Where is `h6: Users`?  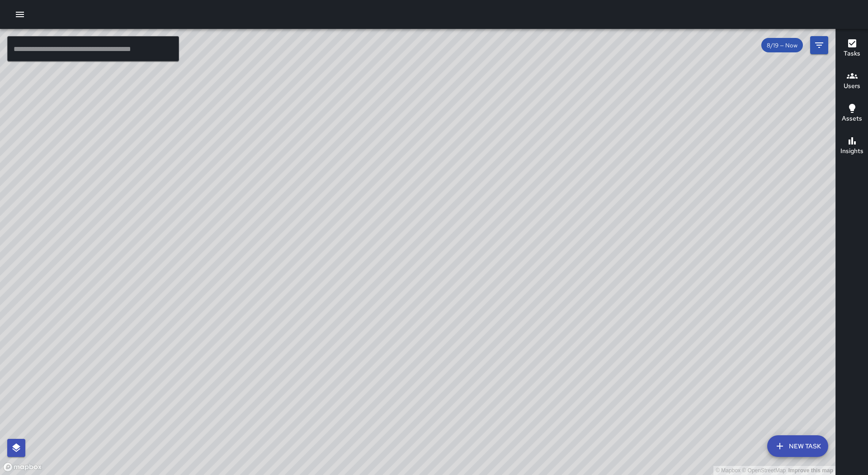
h6: Users is located at coordinates (852, 86).